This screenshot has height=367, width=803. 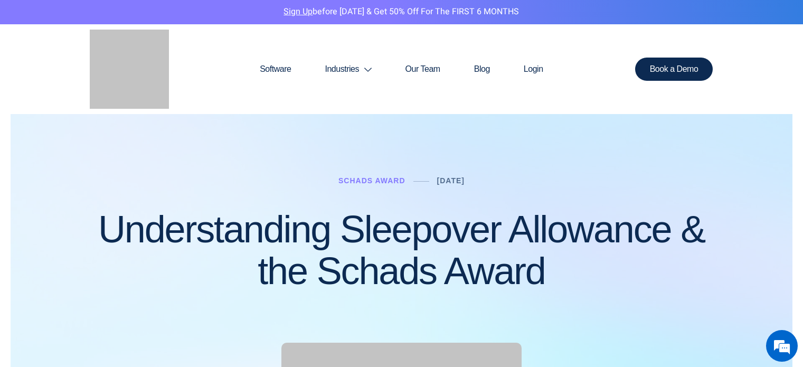 What do you see at coordinates (298, 12) in the screenshot?
I see `a: Sign Up` at bounding box center [298, 12].